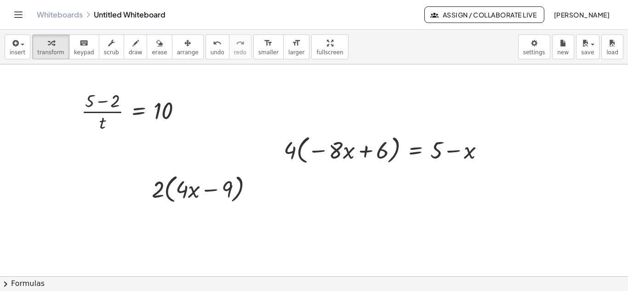  What do you see at coordinates (111, 52) in the screenshot?
I see `span: scrub` at bounding box center [111, 52].